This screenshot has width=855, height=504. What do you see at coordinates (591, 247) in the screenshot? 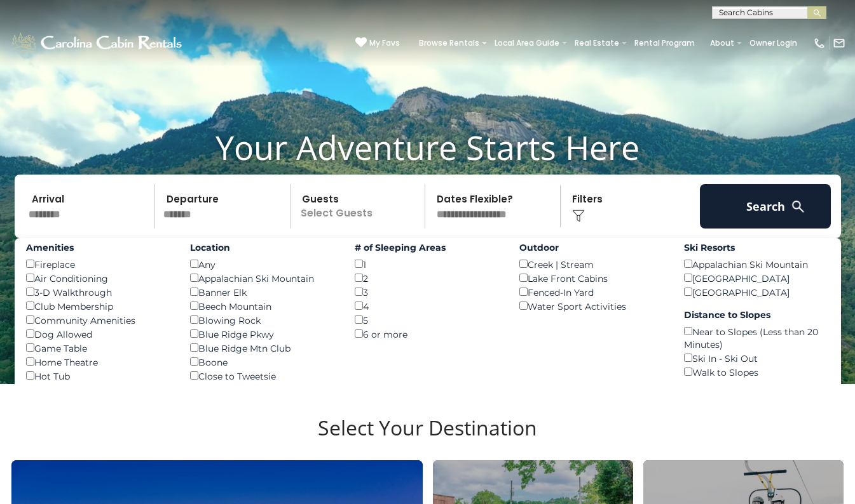
I see `label: Outdoor` at bounding box center [591, 247].